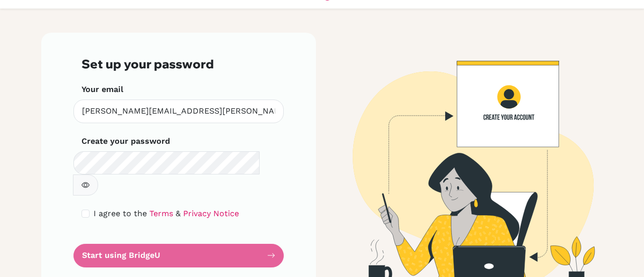 The width and height of the screenshot is (644, 277). Describe the element at coordinates (125, 141) in the screenshot. I see `label: Create your password` at that location.